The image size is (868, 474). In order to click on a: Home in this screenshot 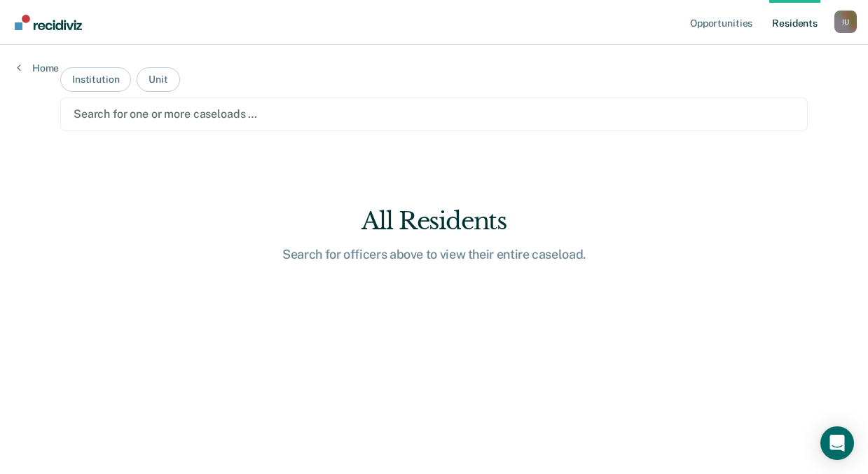, I will do `click(37, 68)`.